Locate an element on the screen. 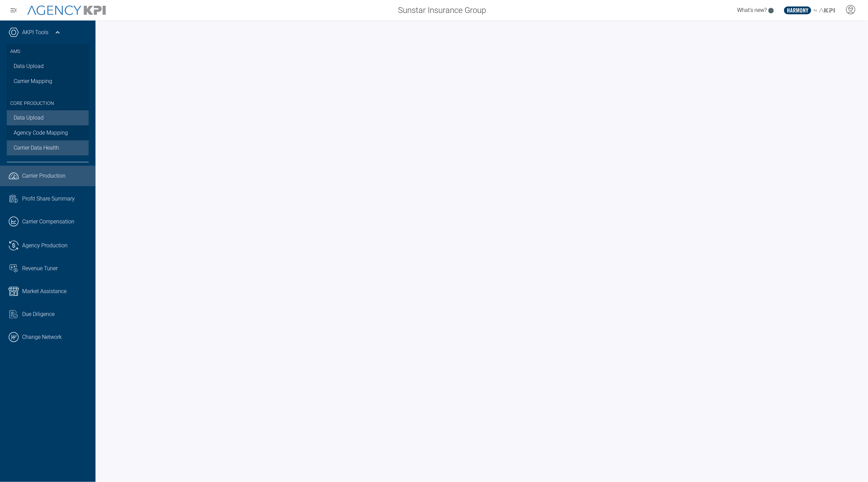  span: Sunstar Insurance Group is located at coordinates (442, 10).